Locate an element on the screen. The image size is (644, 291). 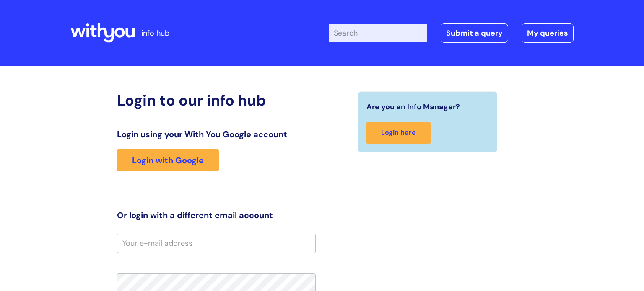
a: Login with Google is located at coordinates (168, 160).